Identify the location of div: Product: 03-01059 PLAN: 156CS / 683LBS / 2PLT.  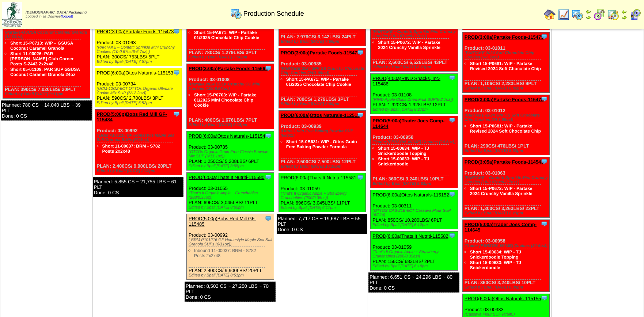
(414, 251).